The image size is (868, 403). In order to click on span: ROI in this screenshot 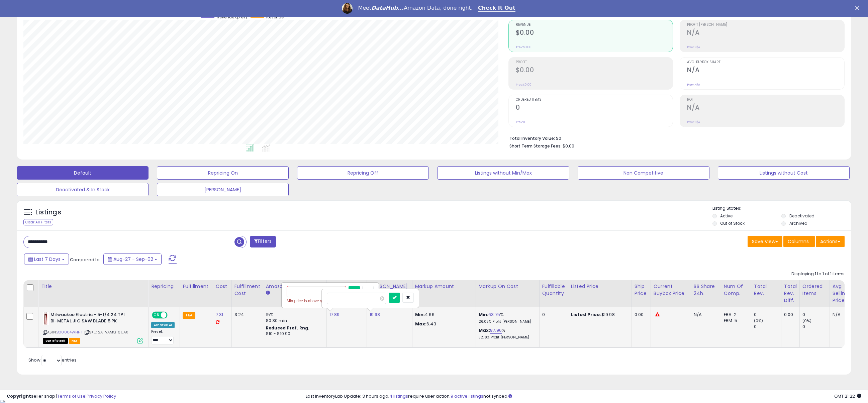, I will do `click(766, 100)`.